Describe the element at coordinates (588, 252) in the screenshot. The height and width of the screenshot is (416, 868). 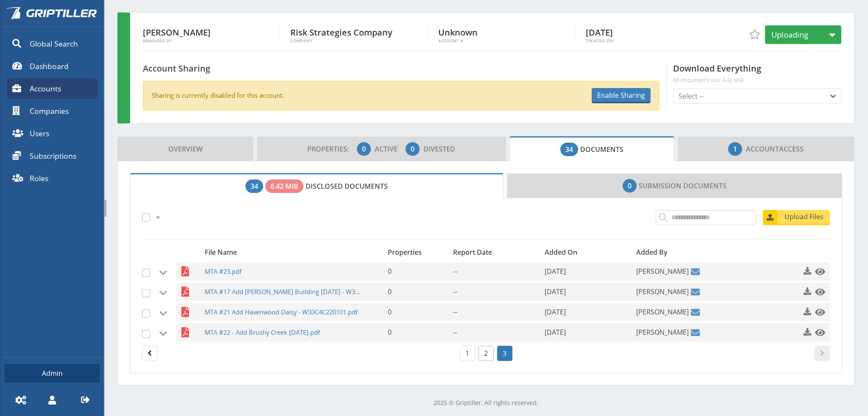
I see `div: Added On` at that location.